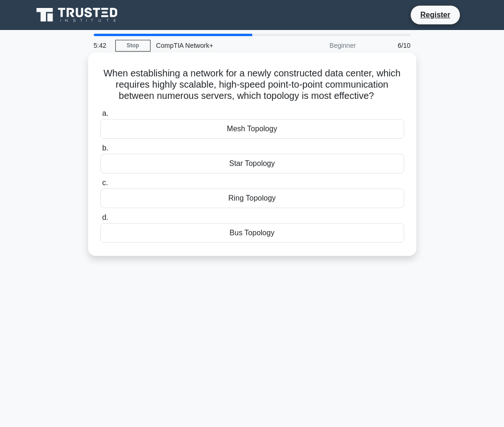 Image resolution: width=504 pixels, height=427 pixels. What do you see at coordinates (389, 45) in the screenshot?
I see `div: 6/10` at bounding box center [389, 45].